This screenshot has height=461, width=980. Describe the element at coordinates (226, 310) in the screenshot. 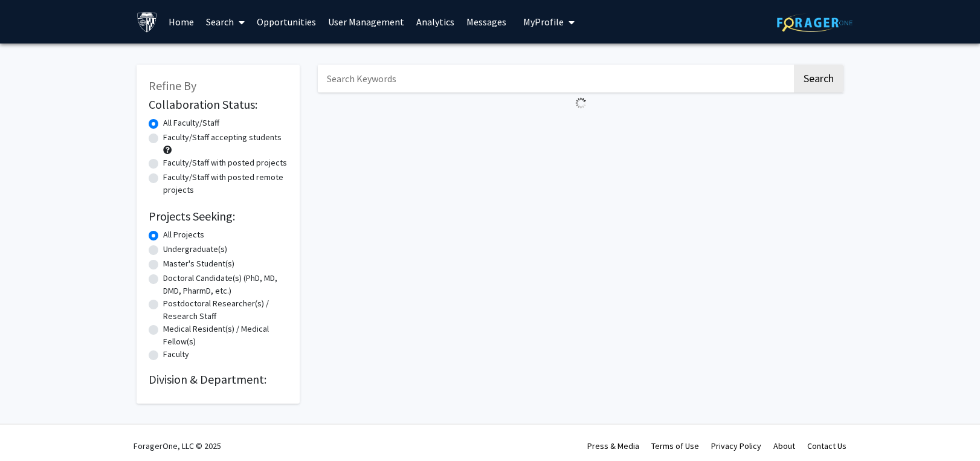

I see `label: Postdoctoral Researcher(s) / Research Staff` at that location.